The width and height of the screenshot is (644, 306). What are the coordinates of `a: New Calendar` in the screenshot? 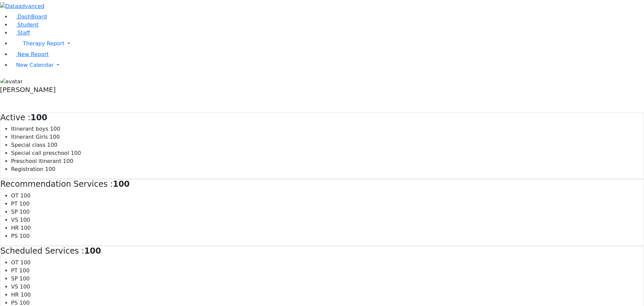 It's located at (327, 65).